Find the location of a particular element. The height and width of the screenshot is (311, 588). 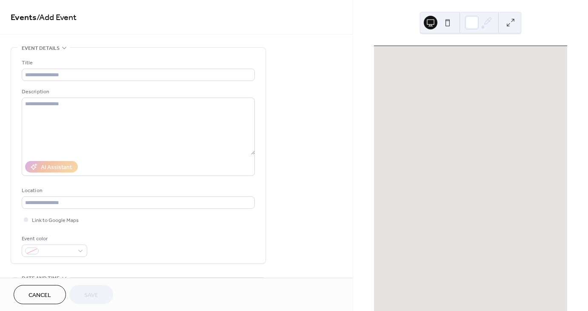

span: / Add Event is located at coordinates (57, 17).